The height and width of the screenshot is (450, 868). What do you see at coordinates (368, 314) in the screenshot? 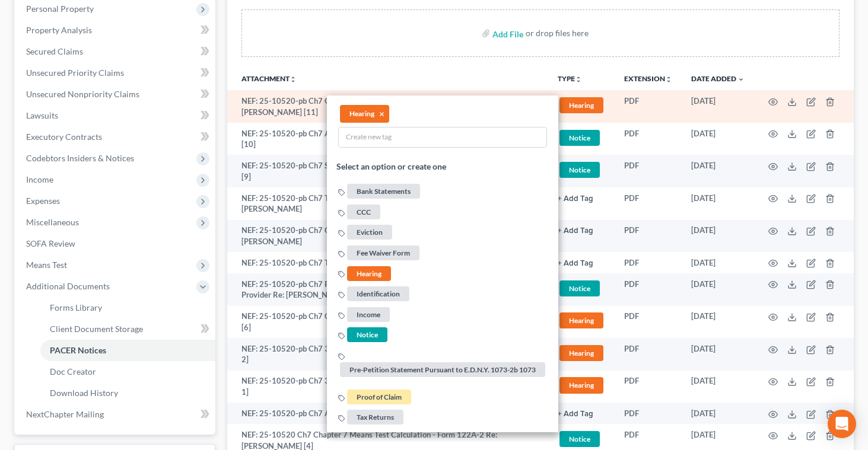
I see `span: Income` at bounding box center [368, 314].